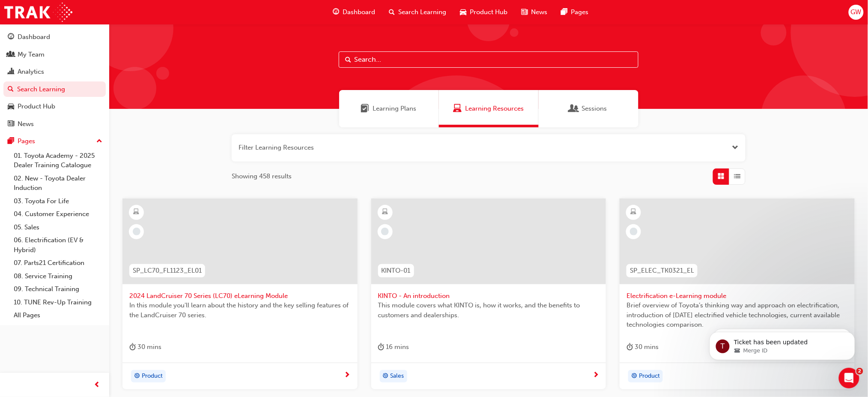 The height and width of the screenshot is (397, 868). What do you see at coordinates (736, 148) in the screenshot?
I see `span: Open the filter` at bounding box center [736, 148].